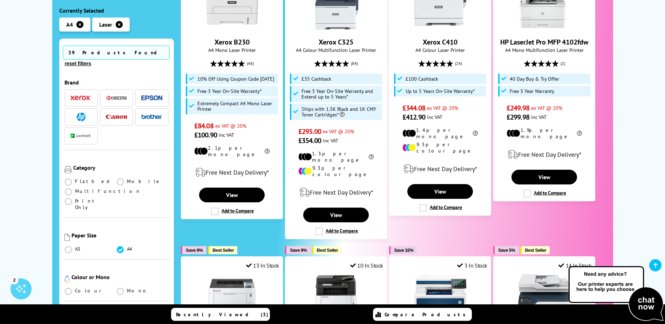 This screenshot has height=324, width=665. What do you see at coordinates (336, 157) in the screenshot?
I see `li: 1.3p per mono page` at bounding box center [336, 157].